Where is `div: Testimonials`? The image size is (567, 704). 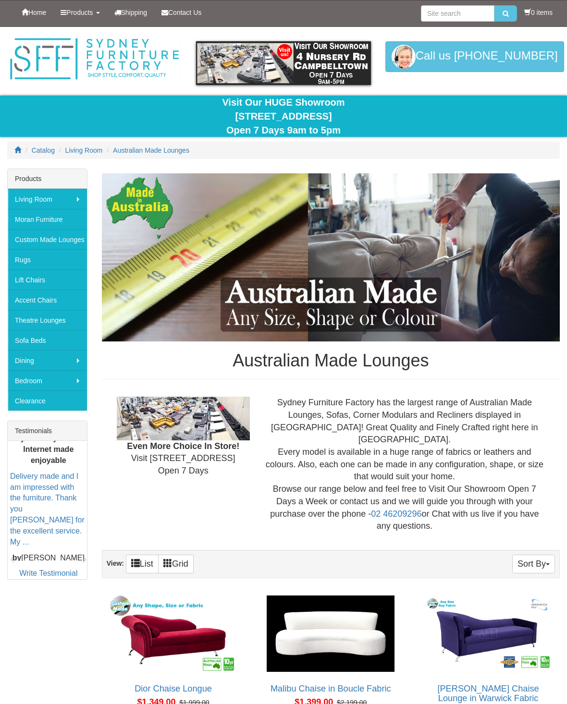
div: Testimonials is located at coordinates (47, 431).